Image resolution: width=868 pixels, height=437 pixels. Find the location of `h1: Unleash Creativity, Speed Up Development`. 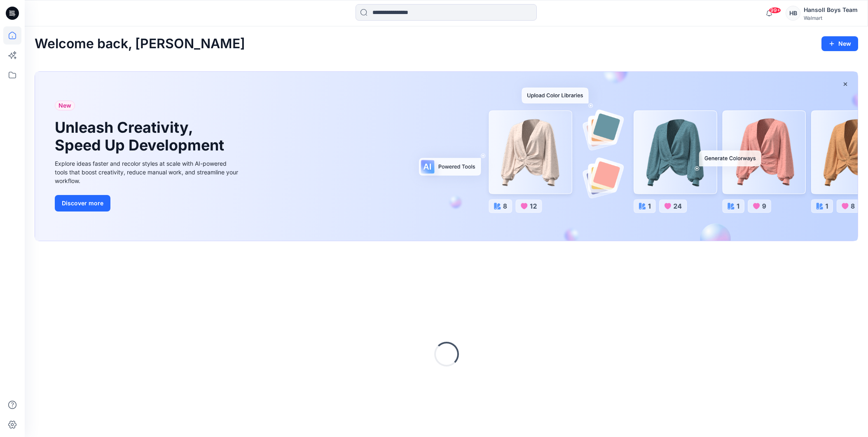

h1: Unleash Creativity, Speed Up Development is located at coordinates (141, 136).